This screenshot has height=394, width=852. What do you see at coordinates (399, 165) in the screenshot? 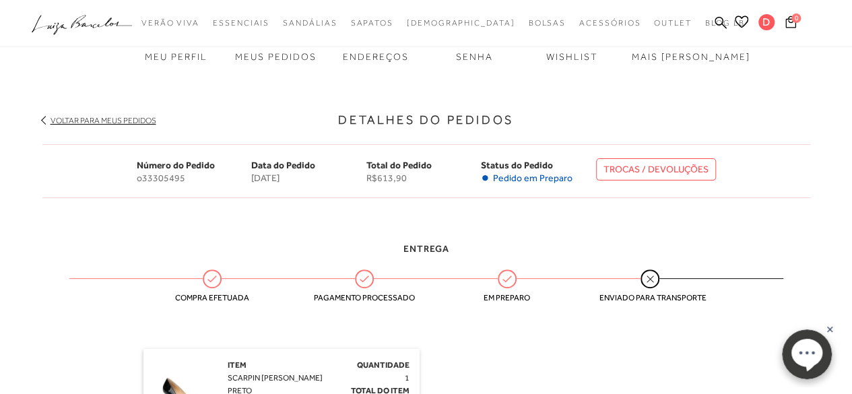
I see `span: Total do Pedido` at bounding box center [399, 165].